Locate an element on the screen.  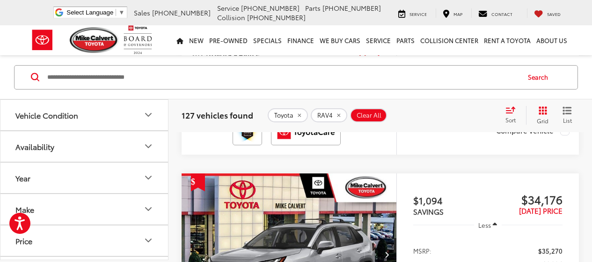
span: Select Language is located at coordinates (90, 12).